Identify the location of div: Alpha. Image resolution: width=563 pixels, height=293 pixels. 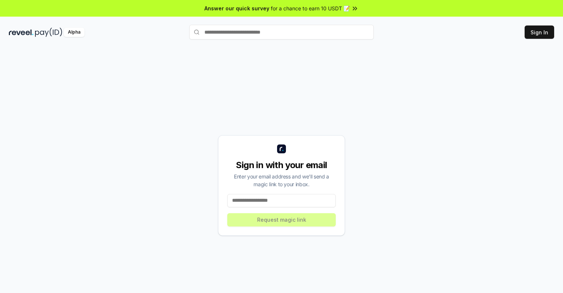
(74, 32).